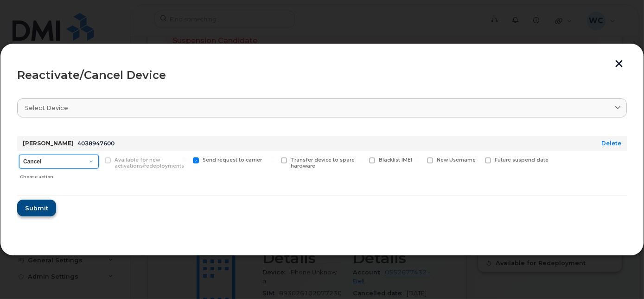  I want to click on input: Future suspend date, so click(476, 160).